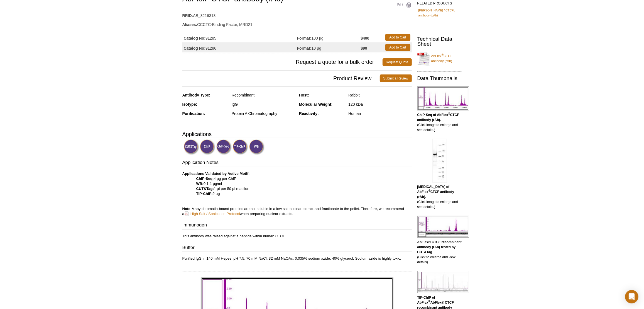 The width and height of the screenshot is (644, 309). I want to click on div: Open Intercom Messenger, so click(632, 296).